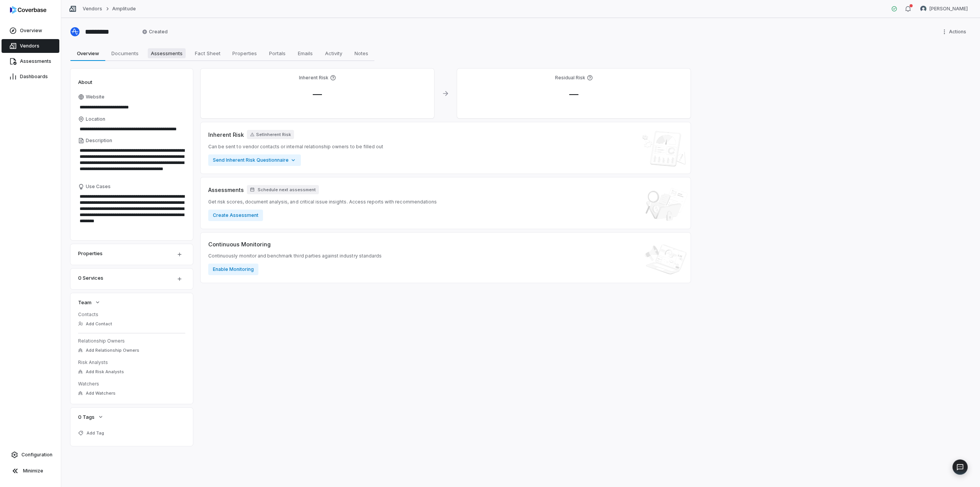 This screenshot has height=487, width=980. What do you see at coordinates (131, 315) in the screenshot?
I see `dt: Contacts` at bounding box center [131, 315].